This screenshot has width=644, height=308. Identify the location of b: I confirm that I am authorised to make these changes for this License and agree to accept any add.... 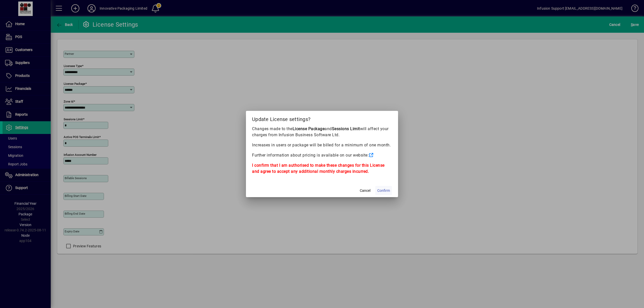
(318, 168).